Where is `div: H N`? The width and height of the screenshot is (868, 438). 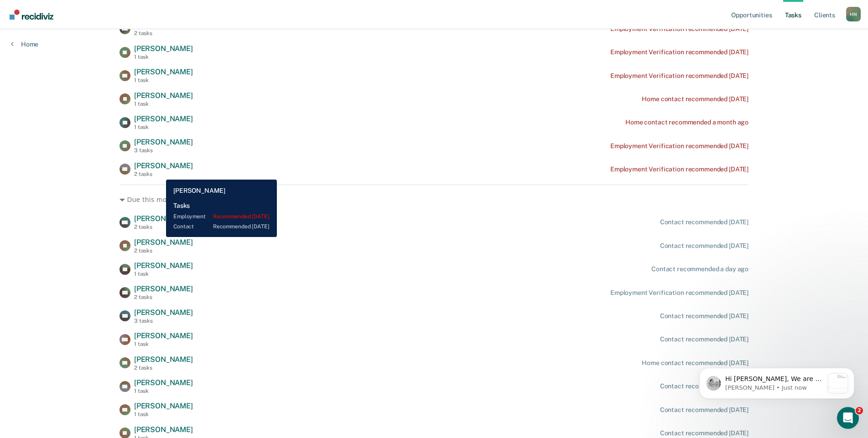
div: H N is located at coordinates (854, 14).